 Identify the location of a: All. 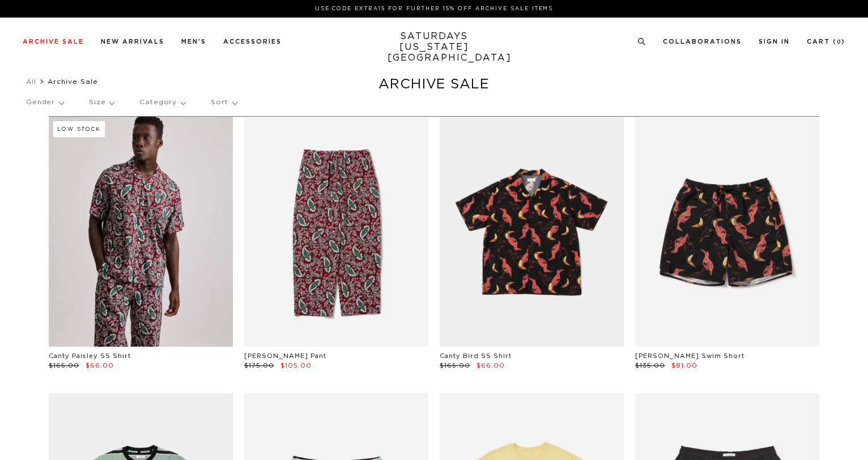
(31, 82).